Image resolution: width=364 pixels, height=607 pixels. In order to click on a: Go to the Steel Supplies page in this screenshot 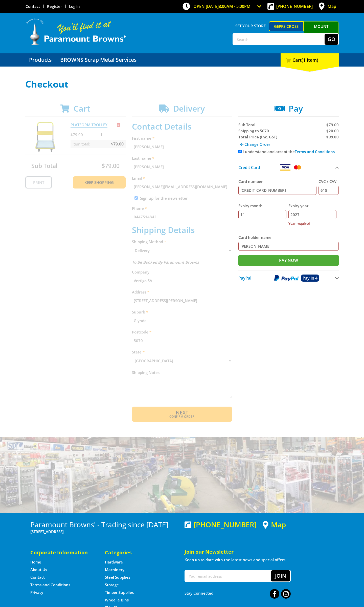, I will do `click(117, 577)`.